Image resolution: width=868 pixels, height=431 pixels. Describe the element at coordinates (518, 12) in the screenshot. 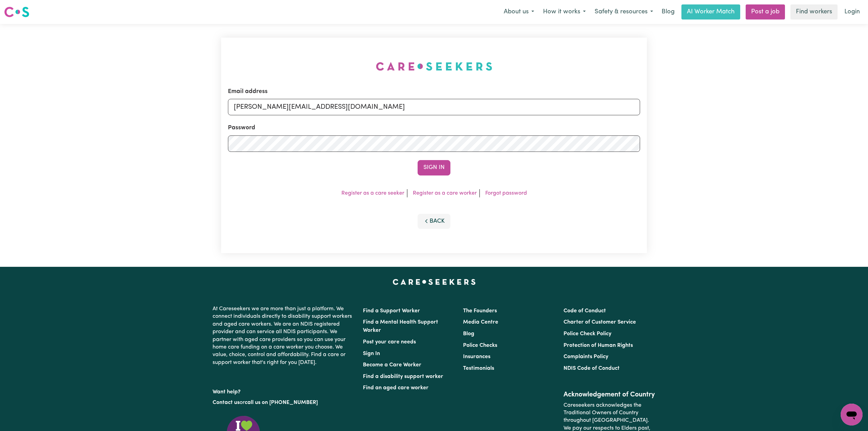

I see `button: About us` at that location.